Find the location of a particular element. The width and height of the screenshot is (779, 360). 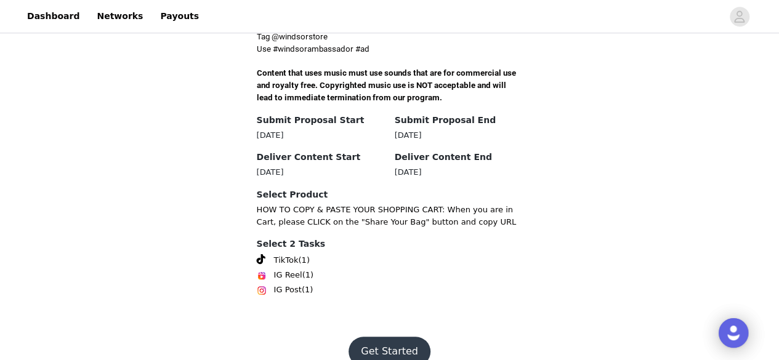

a: Payouts is located at coordinates (179, 16).